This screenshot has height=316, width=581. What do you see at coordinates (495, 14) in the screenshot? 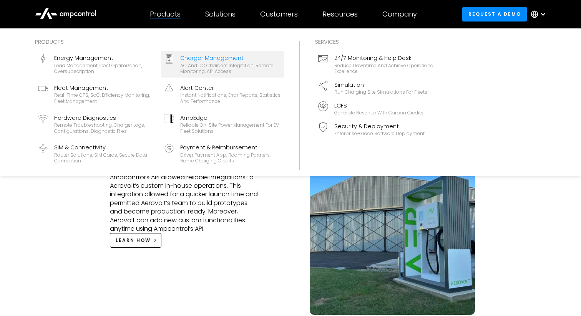
I see `a: Request a demo` at bounding box center [495, 14].